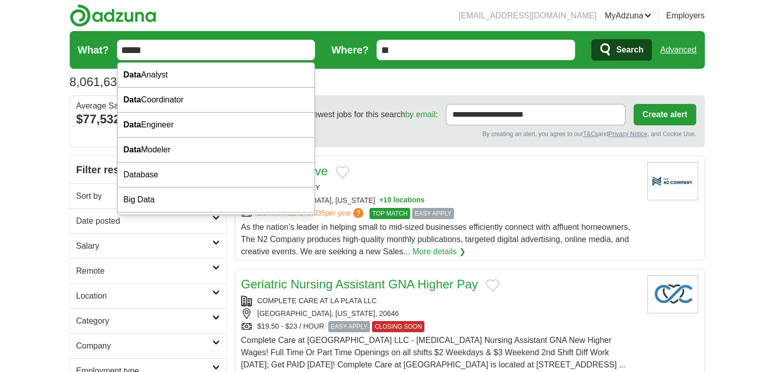 The height and width of the screenshot is (372, 774). What do you see at coordinates (148, 220) in the screenshot?
I see `a: Date posted` at bounding box center [148, 220].